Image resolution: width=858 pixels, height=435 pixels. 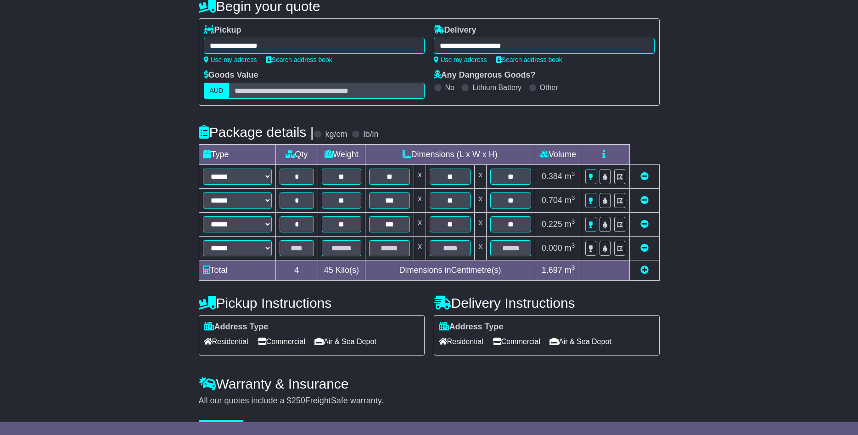 I want to click on td: Weight, so click(x=341, y=155).